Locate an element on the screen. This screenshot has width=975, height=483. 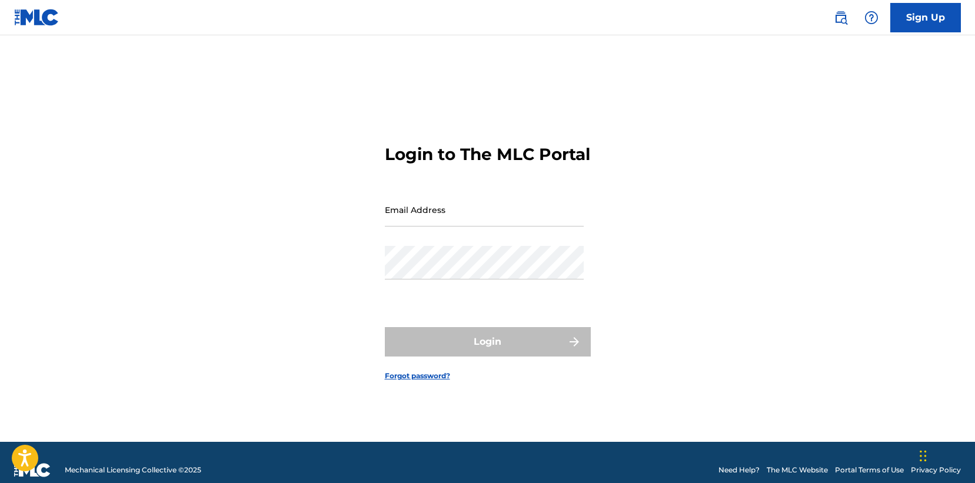
img: help is located at coordinates (871, 18).